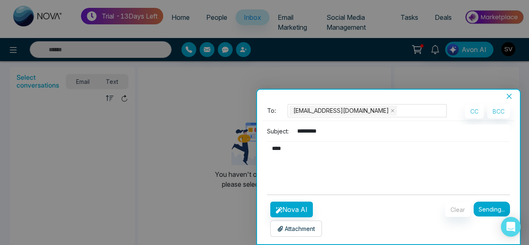 The width and height of the screenshot is (529, 245). I want to click on button: Sending..., so click(492, 209).